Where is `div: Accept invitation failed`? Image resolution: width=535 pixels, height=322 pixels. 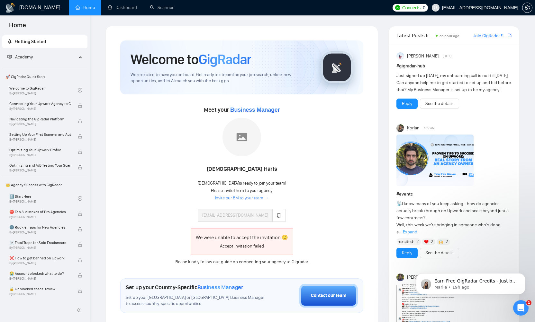 div: Accept invitation failed is located at coordinates (242, 246).